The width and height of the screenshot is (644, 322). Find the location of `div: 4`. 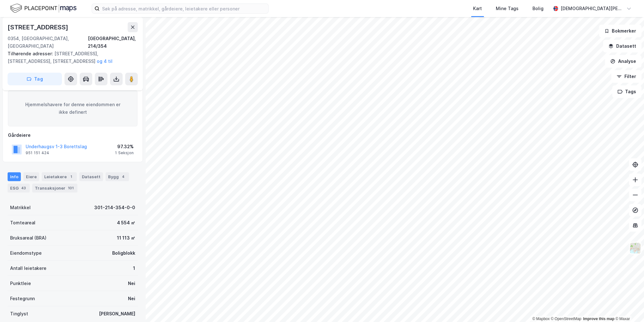

div: 4 is located at coordinates (123, 176).